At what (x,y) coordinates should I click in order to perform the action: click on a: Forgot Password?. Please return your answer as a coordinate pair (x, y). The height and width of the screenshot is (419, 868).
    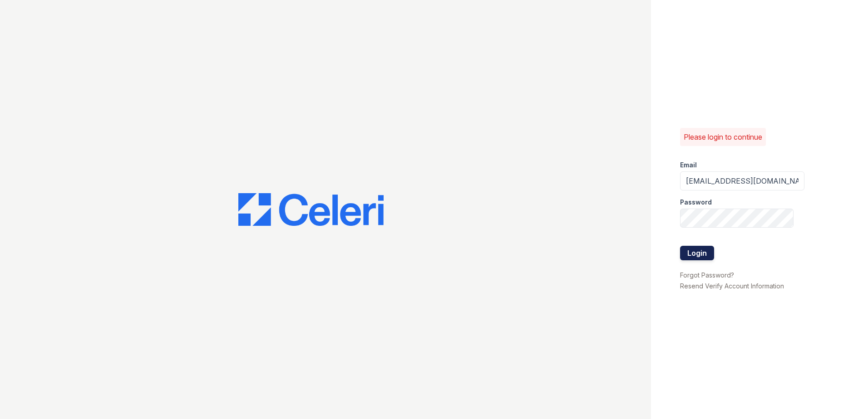
    Looking at the image, I should click on (707, 275).